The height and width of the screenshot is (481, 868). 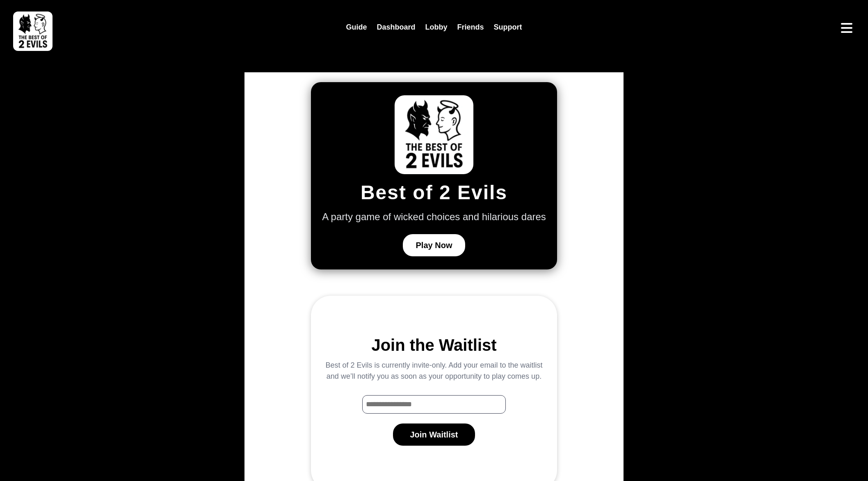 What do you see at coordinates (434, 371) in the screenshot?
I see `p: Best of 2 Evils is currently invite-only. Add your email to the waitlist and we’ll notify you as ...` at bounding box center [434, 371].